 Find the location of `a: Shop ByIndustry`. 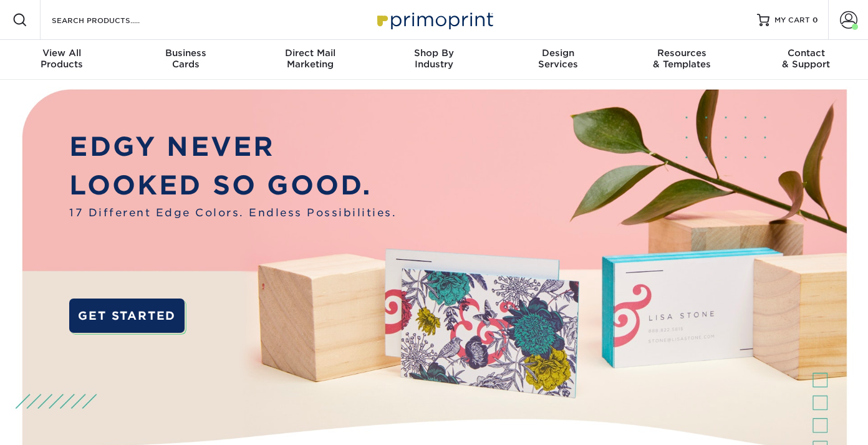

a: Shop ByIndustry is located at coordinates (434, 60).